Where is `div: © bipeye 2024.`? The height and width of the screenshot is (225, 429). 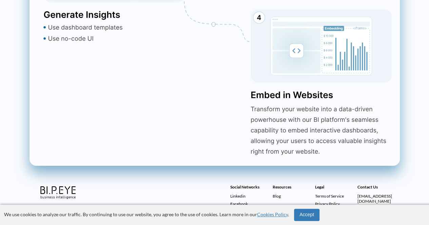 div: © bipeye 2024. is located at coordinates (130, 205).